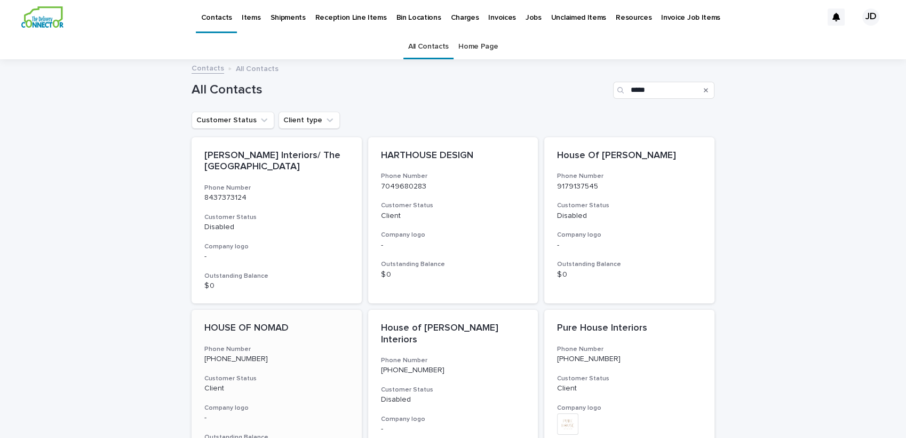 The width and height of the screenshot is (906, 438). What do you see at coordinates (664, 90) in the screenshot?
I see `div: Search` at bounding box center [664, 90].